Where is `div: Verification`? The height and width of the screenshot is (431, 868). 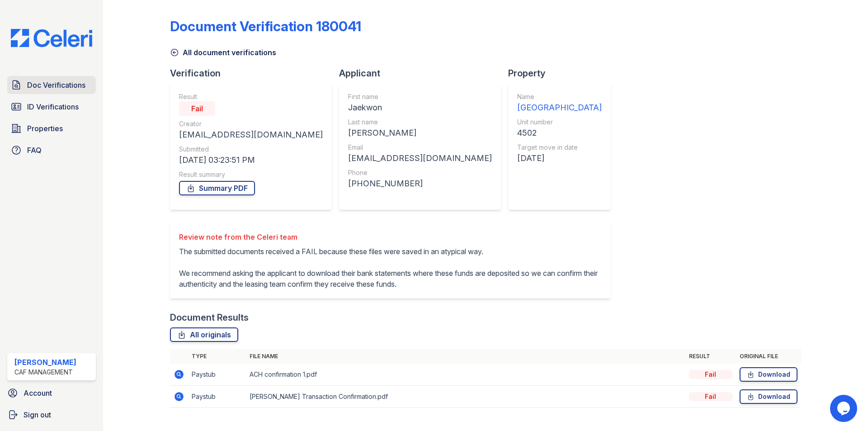 div: Verification is located at coordinates (254, 73).